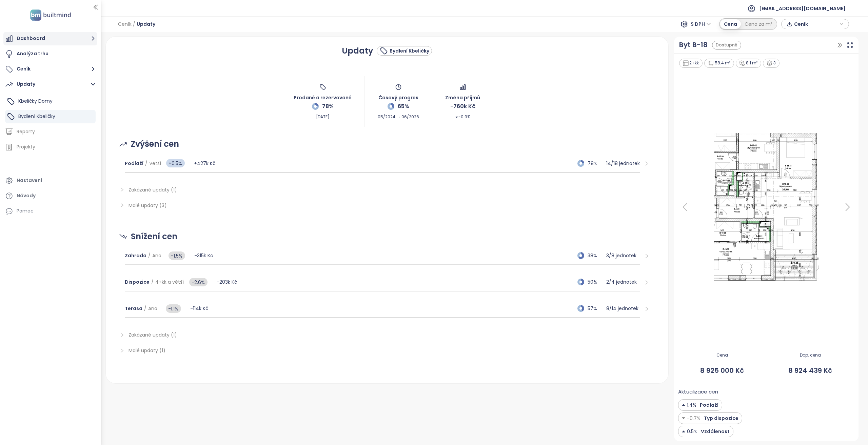 Image resolution: width=868 pixels, height=445 pixels. I want to click on span: Malé updaty (3), so click(148, 206).